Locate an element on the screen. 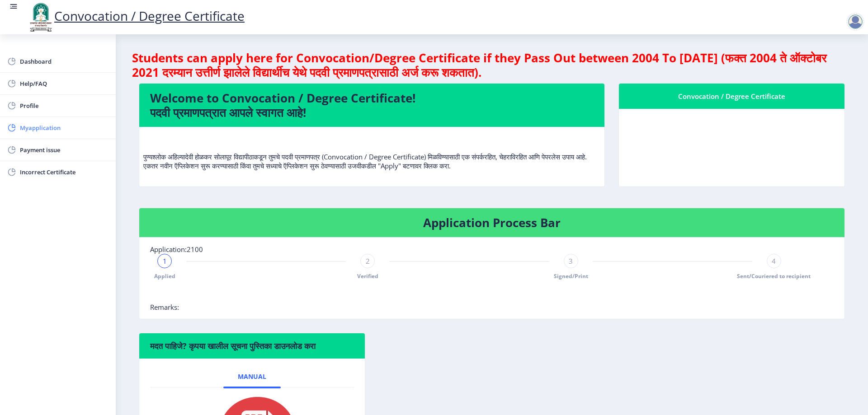 The image size is (868, 415). p: पुण्यश्लोक अहिल्यादेवी होळकर सोलापूर विद्यापीठाकडून तुमचे पदवी प्रमाणपत्र (Convocation / Degree C... is located at coordinates (371, 152).